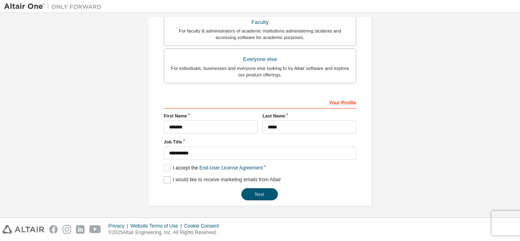 This screenshot has width=520, height=241. Describe the element at coordinates (231, 168) in the screenshot. I see `a: End-User License Agreement` at that location.